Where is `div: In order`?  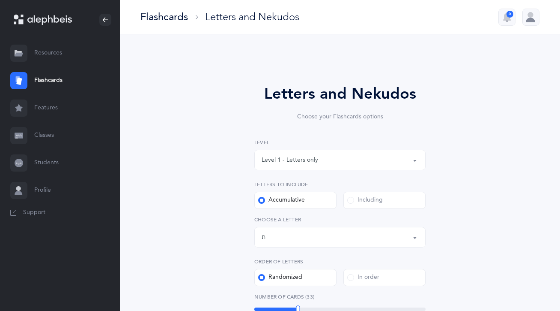 div: In order is located at coordinates (363, 277).